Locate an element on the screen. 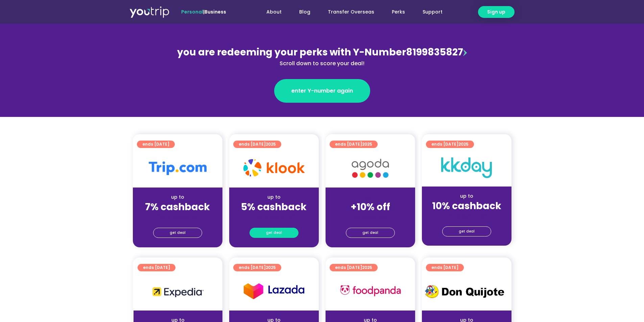 The image size is (644, 322). strong: 10% cashback is located at coordinates (466, 206).